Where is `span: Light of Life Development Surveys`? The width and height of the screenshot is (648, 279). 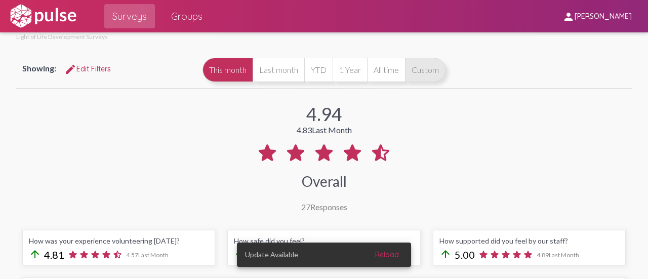
span: Light of Life Development Surveys is located at coordinates (62, 36).